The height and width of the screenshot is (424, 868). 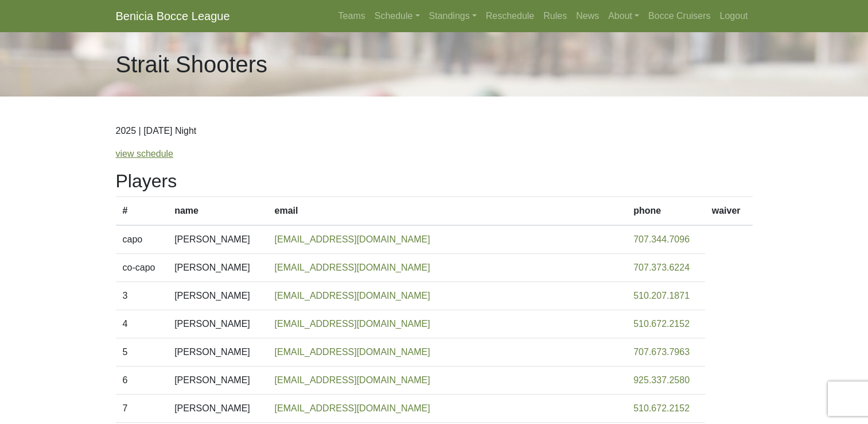 What do you see at coordinates (624, 16) in the screenshot?
I see `a: About` at bounding box center [624, 16].